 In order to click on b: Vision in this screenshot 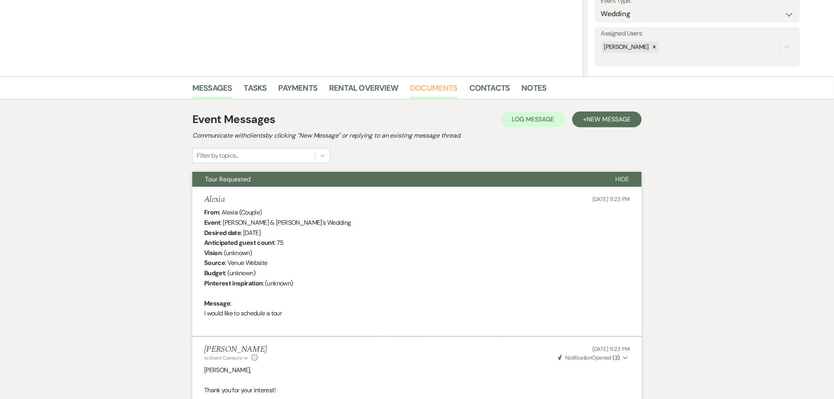, I will do `click(213, 253)`.